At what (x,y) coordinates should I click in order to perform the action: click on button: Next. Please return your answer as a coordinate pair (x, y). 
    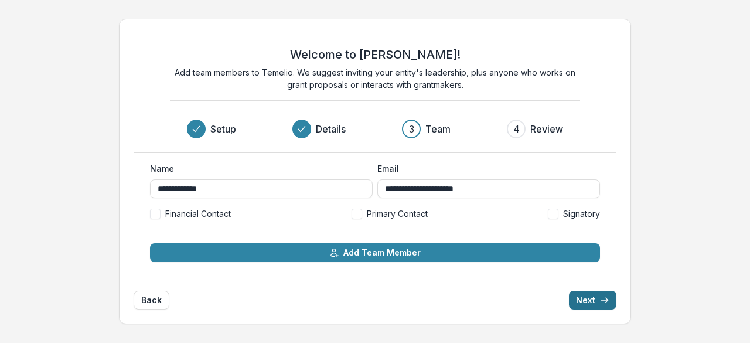
    Looking at the image, I should click on (593, 300).